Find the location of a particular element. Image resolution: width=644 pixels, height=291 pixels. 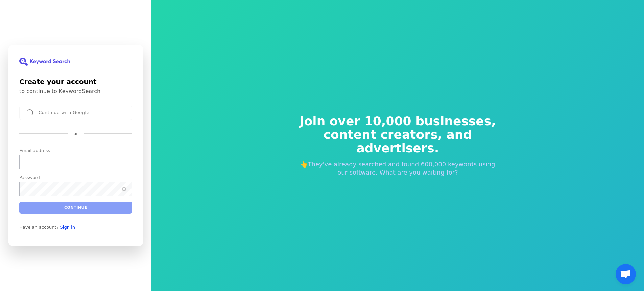

p: or is located at coordinates (76, 133).